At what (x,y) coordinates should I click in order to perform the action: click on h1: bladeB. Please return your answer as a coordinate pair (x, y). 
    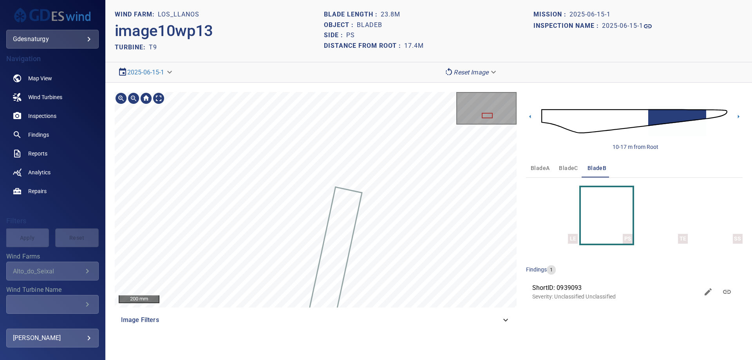
    Looking at the image, I should click on (370, 25).